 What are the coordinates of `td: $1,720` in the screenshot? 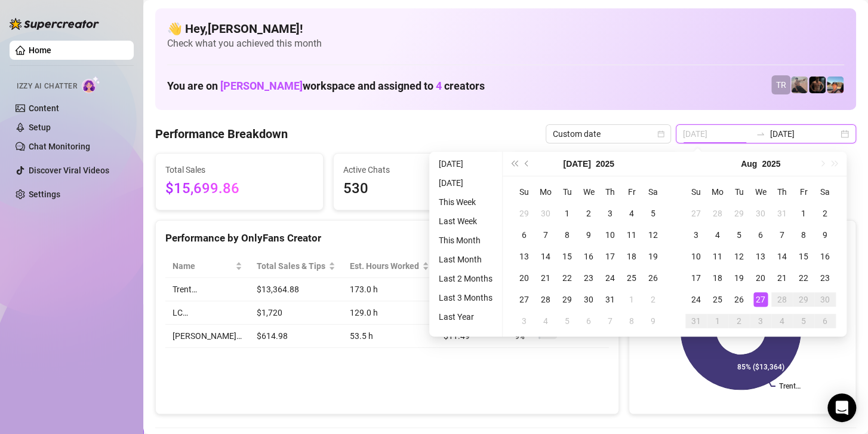 It's located at (296, 313).